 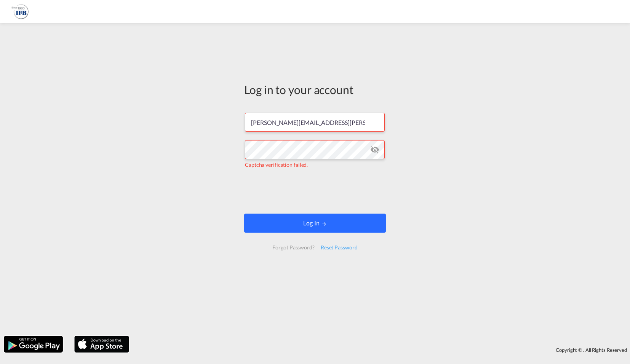 What do you see at coordinates (339, 247) in the screenshot?
I see `div: Reset Password` at bounding box center [339, 247].